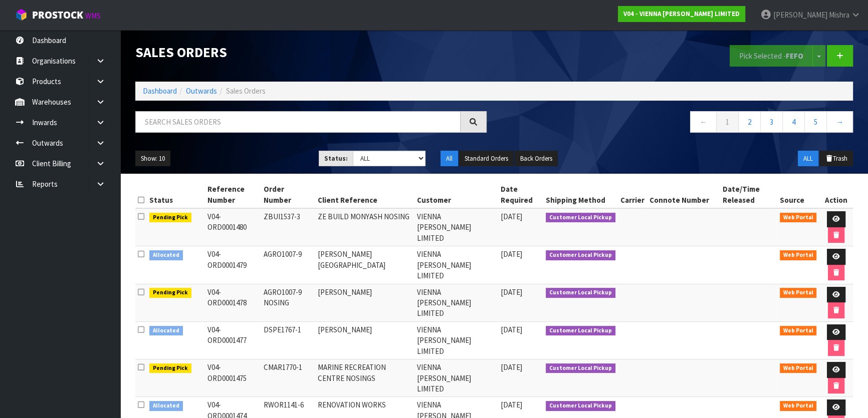  Describe the element at coordinates (727, 122) in the screenshot. I see `a: 1` at that location.